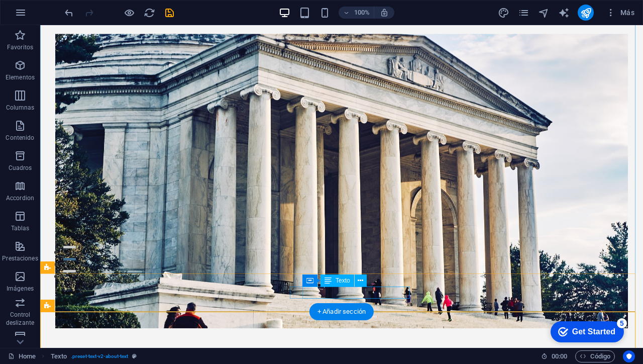  Describe the element at coordinates (42, 15) in the screenshot. I see `div: Get Started 5 items remaining, 0% complete` at that location.